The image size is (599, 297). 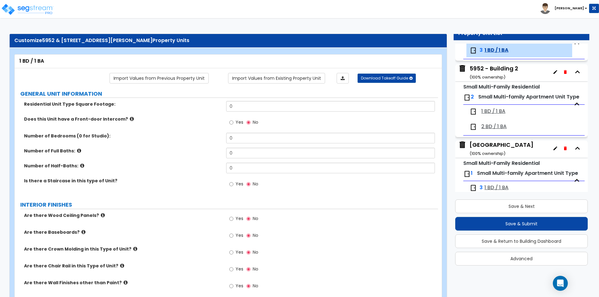 What do you see at coordinates (496, 149) in the screenshot?
I see `span: 5956 Building` at bounding box center [496, 149].